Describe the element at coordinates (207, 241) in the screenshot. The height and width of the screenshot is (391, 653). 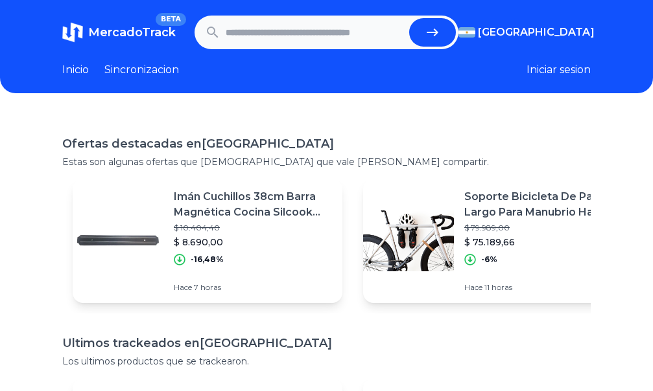
I see `a: Featured imageImán Cuchillos 38cm Barra Magnética Cocina Silcook 3602$ 10.404,40$ 8.690,00-16,48%...` at that location.